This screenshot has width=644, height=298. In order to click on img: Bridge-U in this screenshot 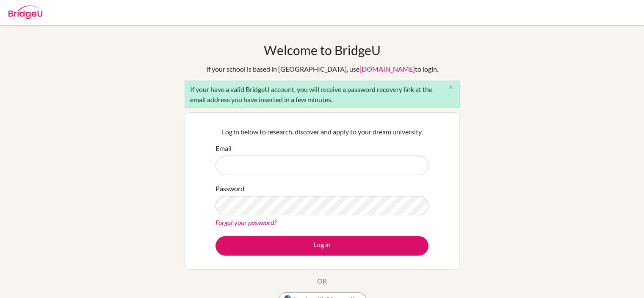, I will do `click(26, 13)`.